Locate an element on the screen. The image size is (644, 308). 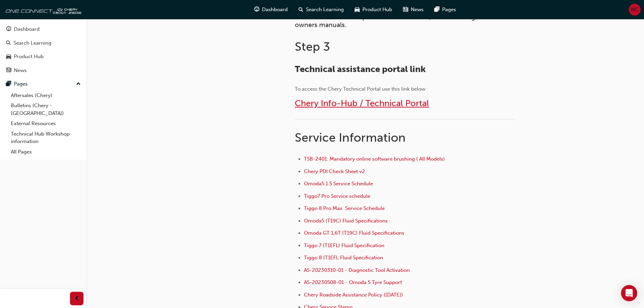
span: Pages is located at coordinates (448, 10).